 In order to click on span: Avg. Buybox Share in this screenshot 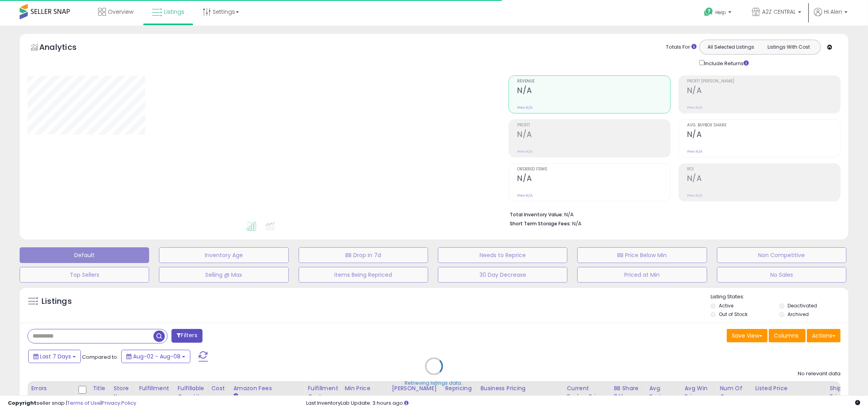, I will do `click(763, 125)`.